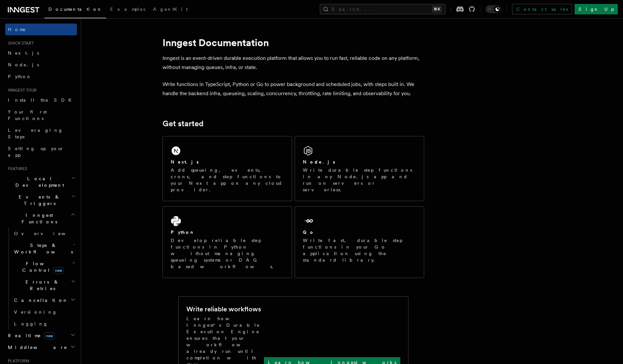  Describe the element at coordinates (41, 115) in the screenshot. I see `a: Your first Functions` at that location.